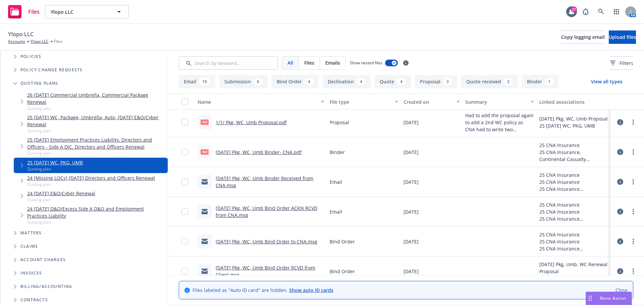 This screenshot has height=305, width=644. What do you see at coordinates (622, 63) in the screenshot?
I see `button: Filters` at bounding box center [622, 63].